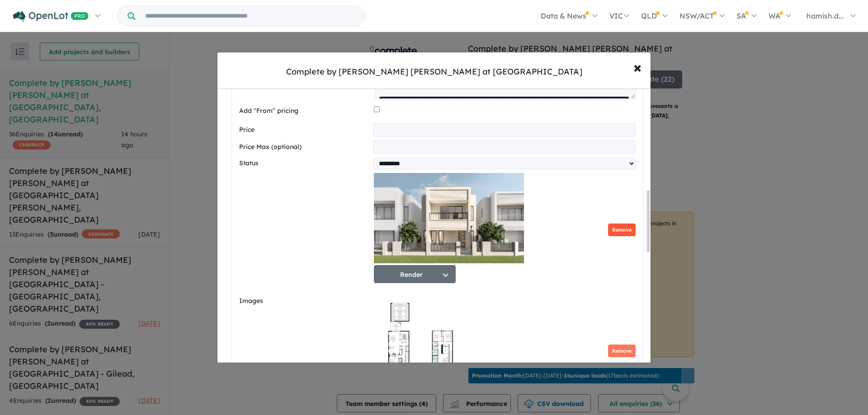 This screenshot has width=868, height=415. What do you see at coordinates (304, 130) in the screenshot?
I see `label: Price` at bounding box center [304, 130].